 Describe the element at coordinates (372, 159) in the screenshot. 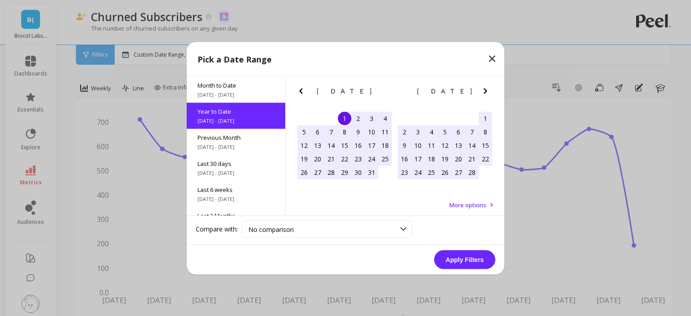

I see `div: Choose Friday, January 24th, 2025` at that location.